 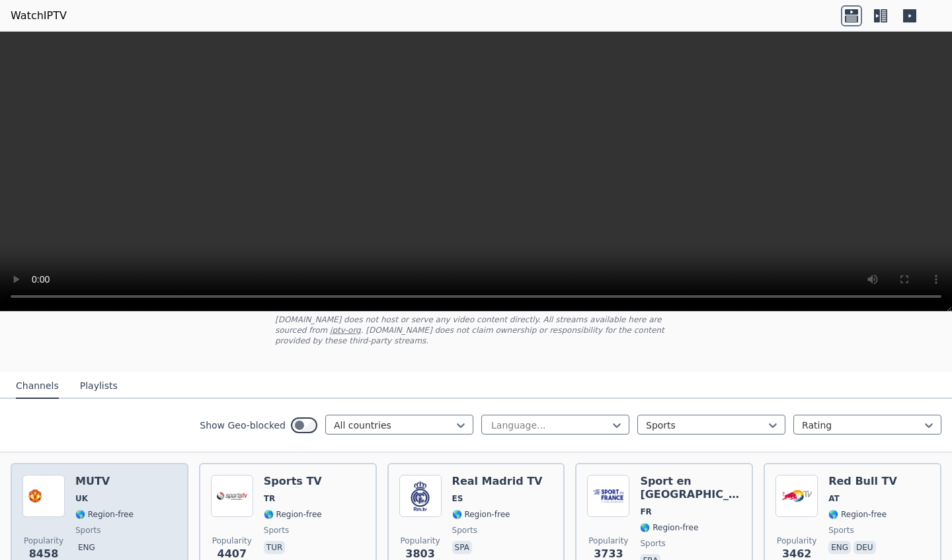 I want to click on p: tur, so click(x=274, y=548).